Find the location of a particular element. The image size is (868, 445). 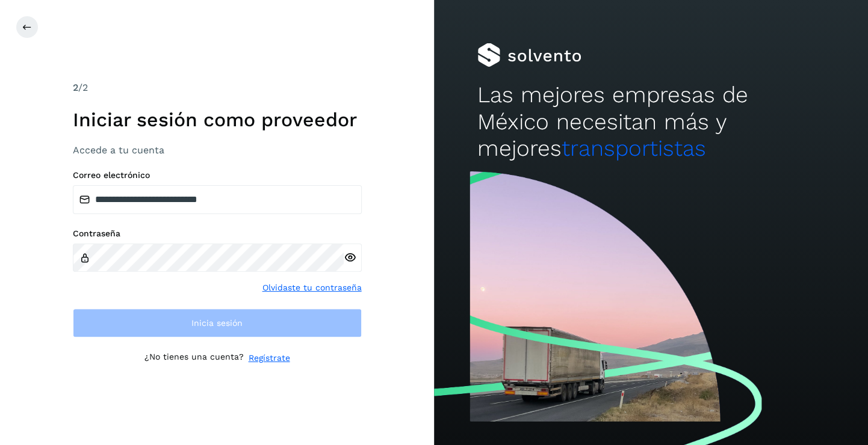

label: Correo electrónico is located at coordinates (217, 175).